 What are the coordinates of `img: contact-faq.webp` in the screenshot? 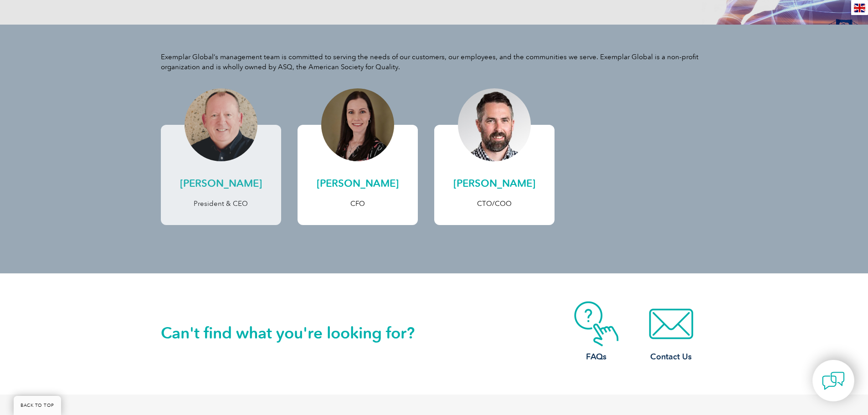 It's located at (596, 324).